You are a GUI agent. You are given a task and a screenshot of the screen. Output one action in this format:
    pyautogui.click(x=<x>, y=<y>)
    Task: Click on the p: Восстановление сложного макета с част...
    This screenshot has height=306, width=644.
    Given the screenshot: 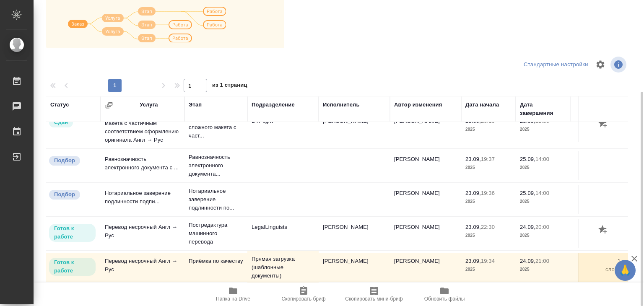 What is the action you would take?
    pyautogui.click(x=216, y=127)
    